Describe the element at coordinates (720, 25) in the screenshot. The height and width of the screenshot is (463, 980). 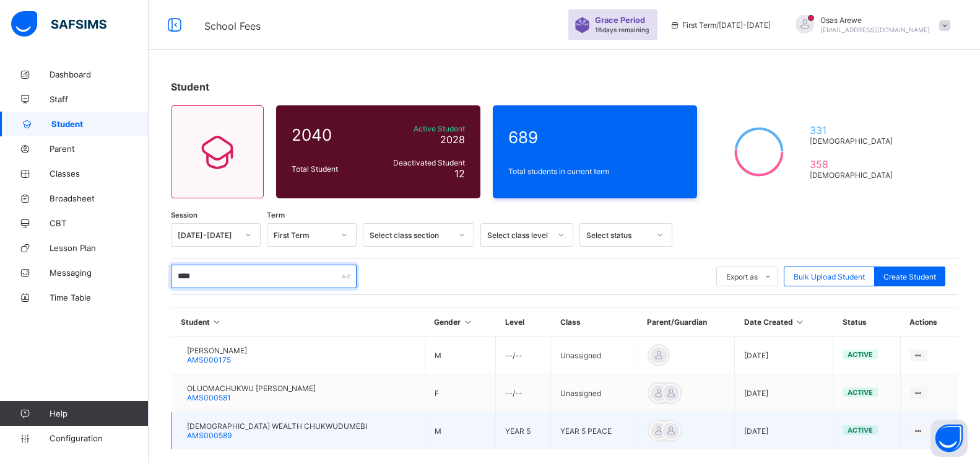
I see `span: session/term information` at that location.